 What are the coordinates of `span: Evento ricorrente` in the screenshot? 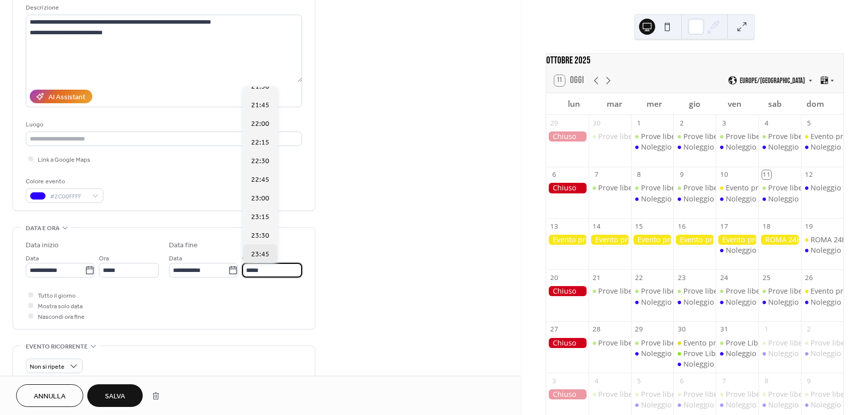 It's located at (56, 347).